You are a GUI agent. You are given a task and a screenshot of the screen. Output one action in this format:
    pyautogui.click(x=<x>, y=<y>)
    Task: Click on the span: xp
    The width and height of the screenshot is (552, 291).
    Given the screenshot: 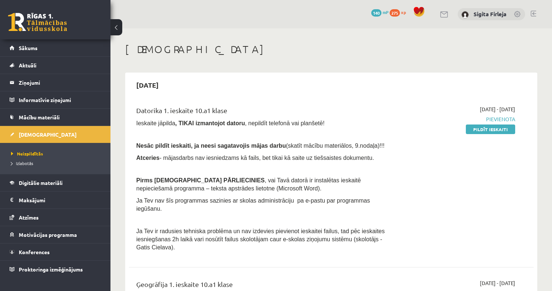 What is the action you would take?
    pyautogui.click(x=403, y=12)
    